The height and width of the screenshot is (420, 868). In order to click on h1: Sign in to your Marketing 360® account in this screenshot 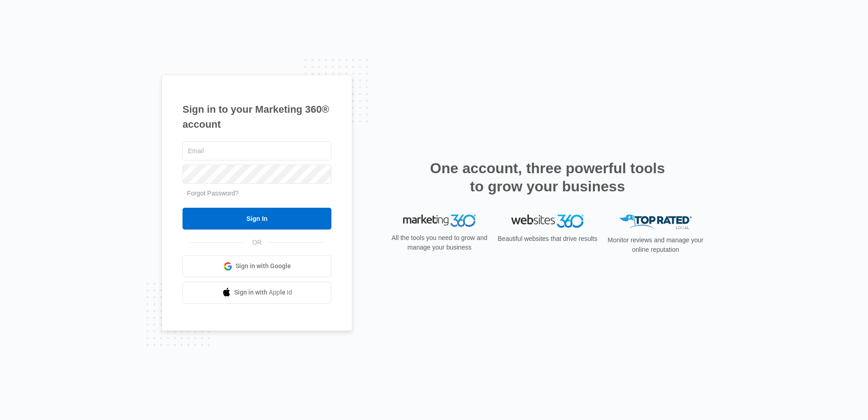, I will do `click(257, 117)`.